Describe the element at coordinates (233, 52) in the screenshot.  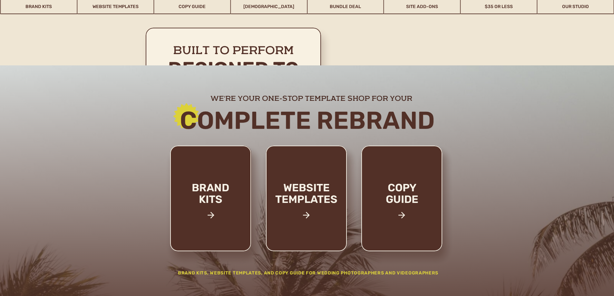
I see `h2: Built to perform` at that location.